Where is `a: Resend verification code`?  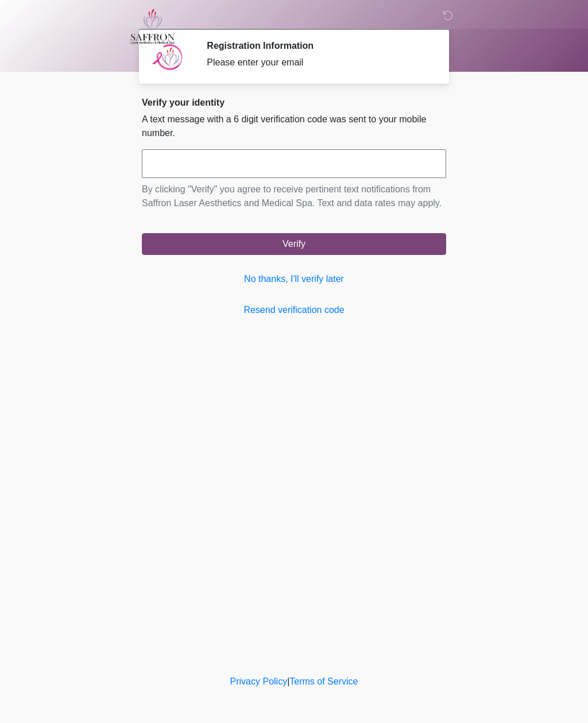
a: Resend verification code is located at coordinates (294, 310).